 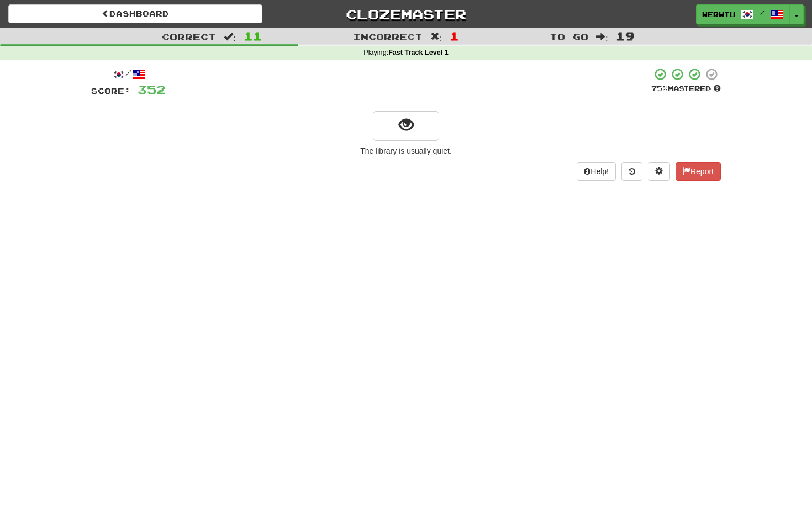 What do you see at coordinates (135, 14) in the screenshot?
I see `a: Dashboard` at bounding box center [135, 14].